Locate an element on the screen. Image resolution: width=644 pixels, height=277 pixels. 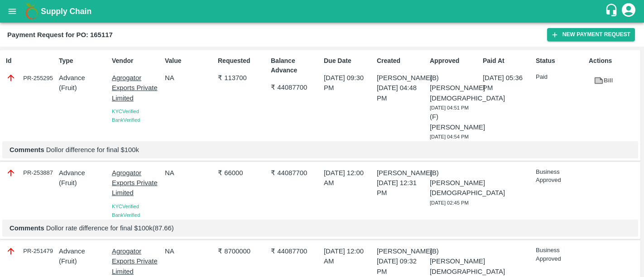
a: Supply Chain is located at coordinates (322, 11).